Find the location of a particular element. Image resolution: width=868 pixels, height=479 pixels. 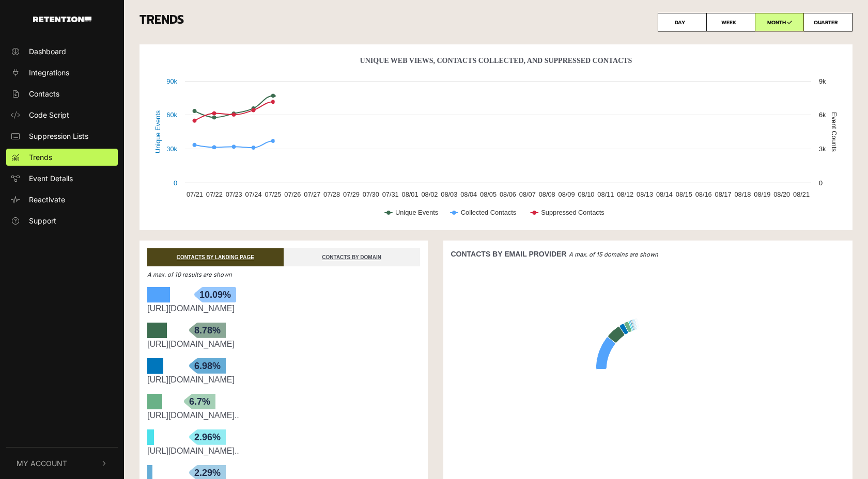

text: Collected Contacts is located at coordinates (488, 212).